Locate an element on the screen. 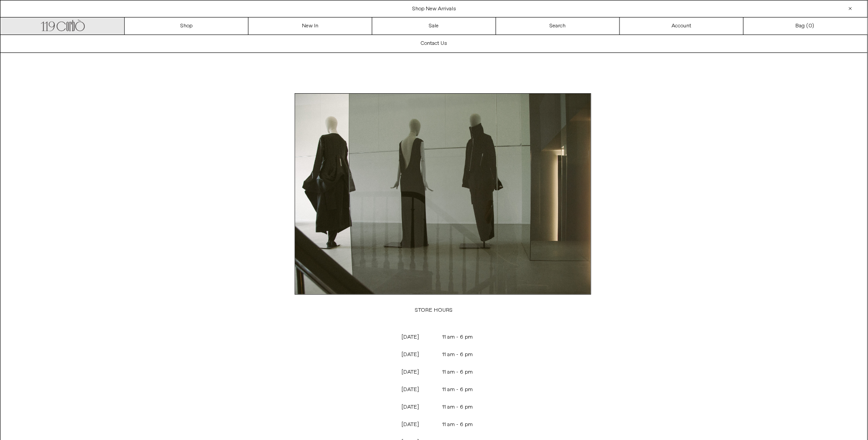 The image size is (868, 440). span: 0 is located at coordinates (811, 26).